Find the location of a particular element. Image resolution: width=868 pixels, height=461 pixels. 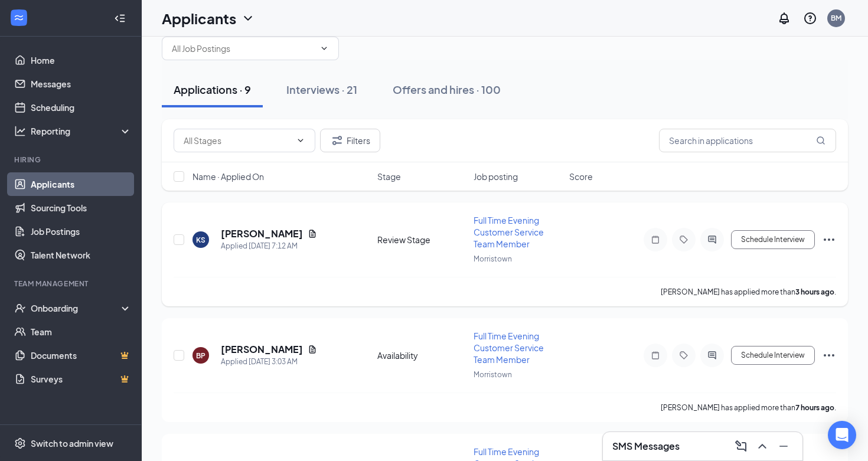

svg: WorkstreamLogo is located at coordinates (19, 17).